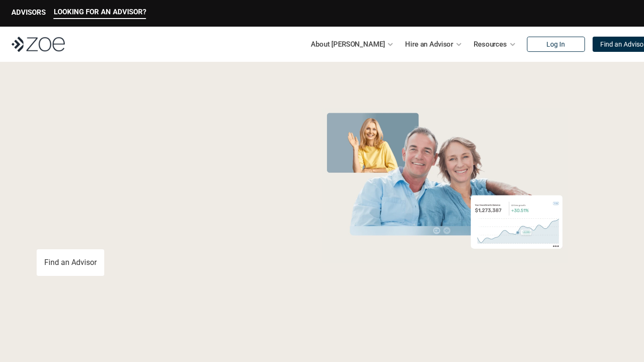 The width and height of the screenshot is (644, 362). Describe the element at coordinates (28, 12) in the screenshot. I see `p: ADVISORS` at that location.